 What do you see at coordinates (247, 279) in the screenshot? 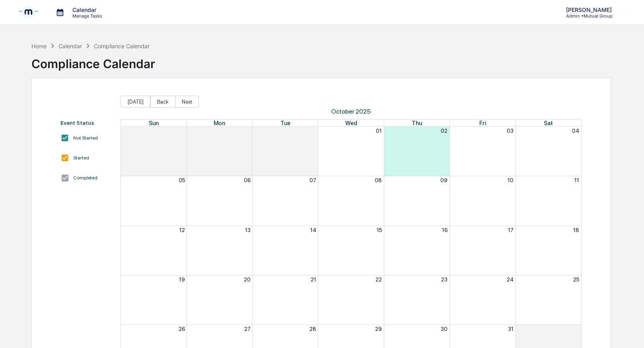
I see `button: 20` at bounding box center [247, 279].